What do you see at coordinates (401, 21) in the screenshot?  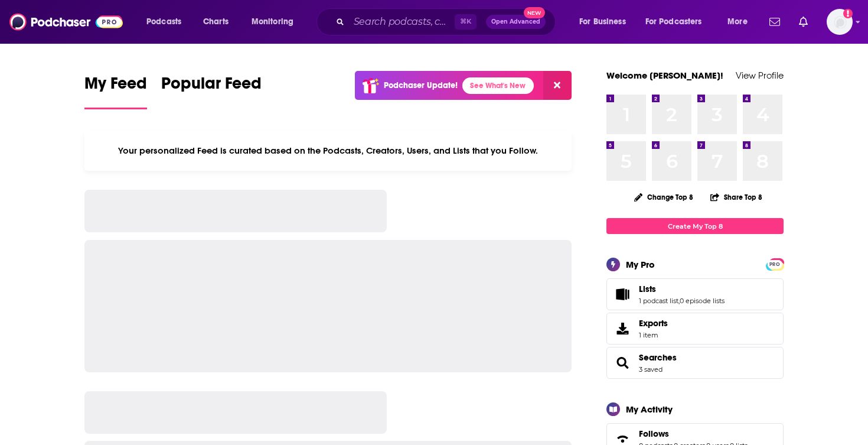 I see `input: Search podcasts, credits, & more...` at bounding box center [401, 21].